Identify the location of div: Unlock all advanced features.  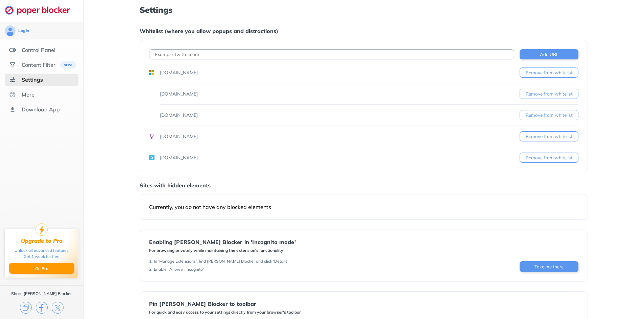
(42, 251).